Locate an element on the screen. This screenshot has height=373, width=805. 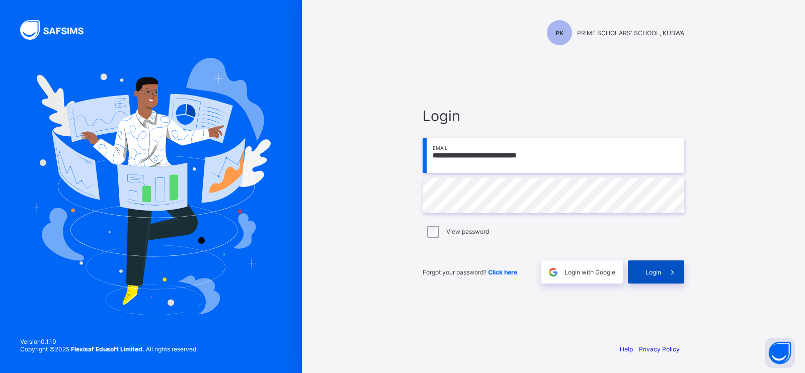
label: View password is located at coordinates (467, 231).